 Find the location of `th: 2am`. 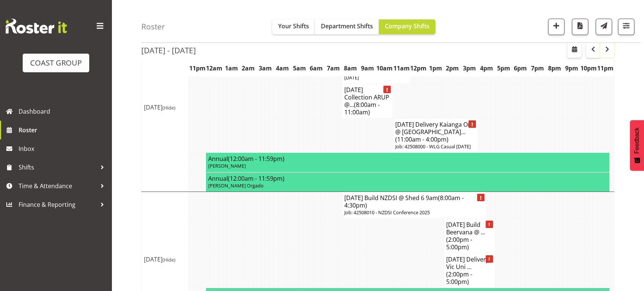

th: 2am is located at coordinates (248, 68).